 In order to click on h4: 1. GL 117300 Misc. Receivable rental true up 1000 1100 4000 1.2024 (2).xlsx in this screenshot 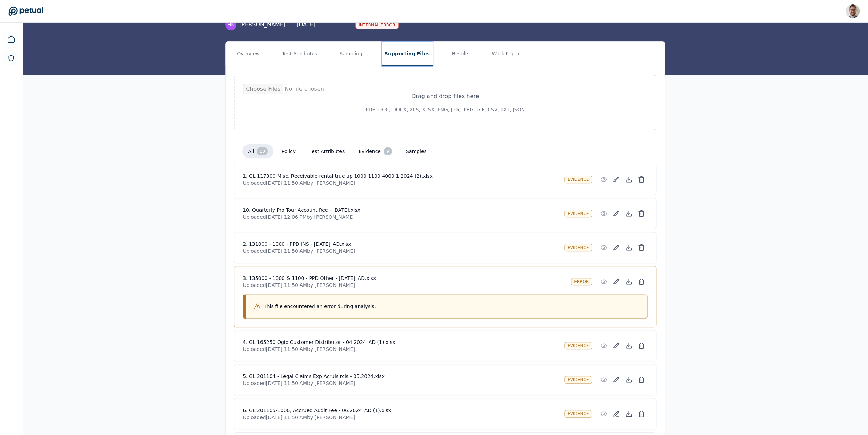, I will do `click(400, 176)`.